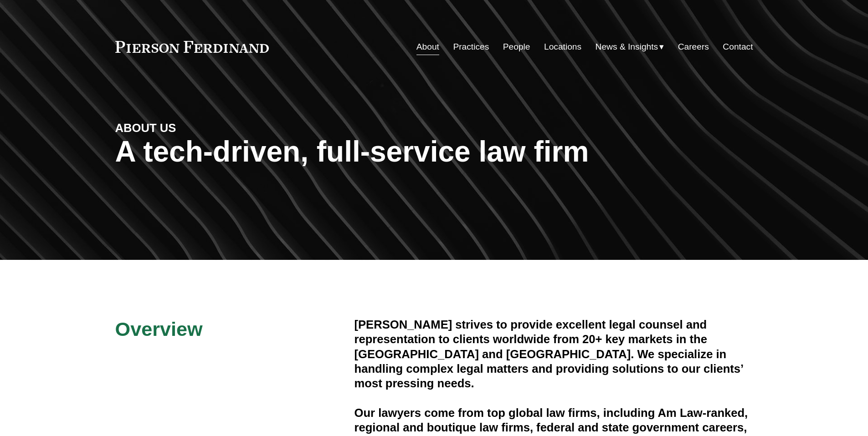 The image size is (868, 436). What do you see at coordinates (159, 329) in the screenshot?
I see `span: Overview` at bounding box center [159, 329].